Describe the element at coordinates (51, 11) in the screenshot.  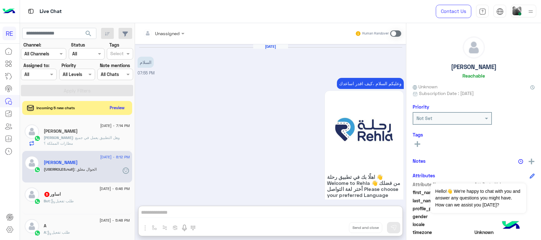
I see `p: Live Chat` at that location.